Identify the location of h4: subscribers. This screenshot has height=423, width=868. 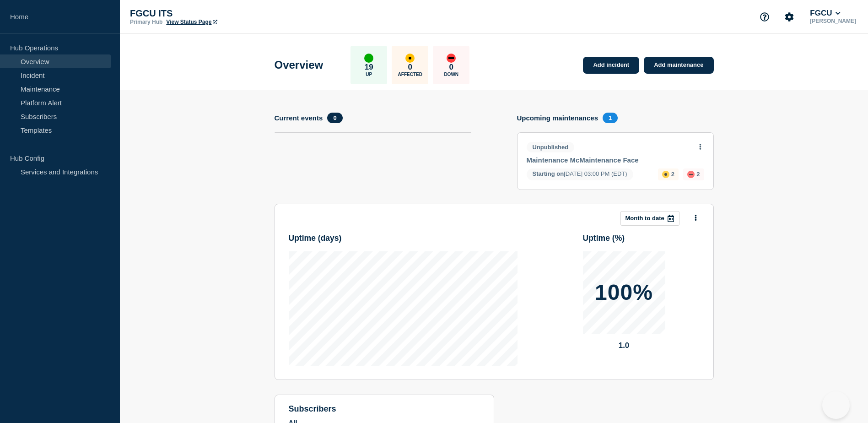
(385, 409).